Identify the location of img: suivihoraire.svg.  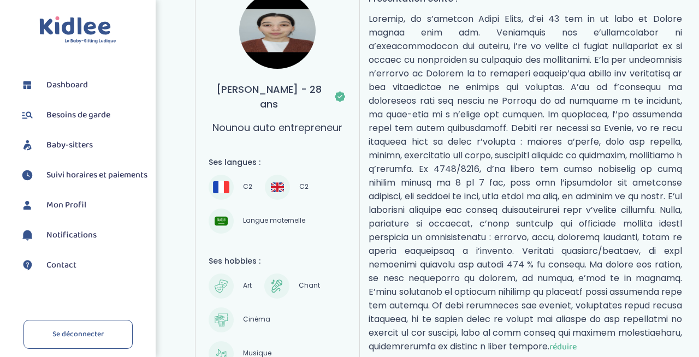
(27, 175).